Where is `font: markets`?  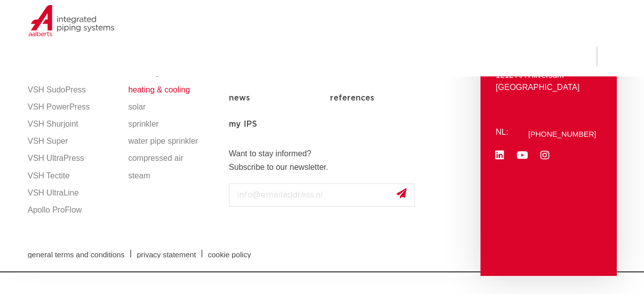 font: markets is located at coordinates (269, 56).